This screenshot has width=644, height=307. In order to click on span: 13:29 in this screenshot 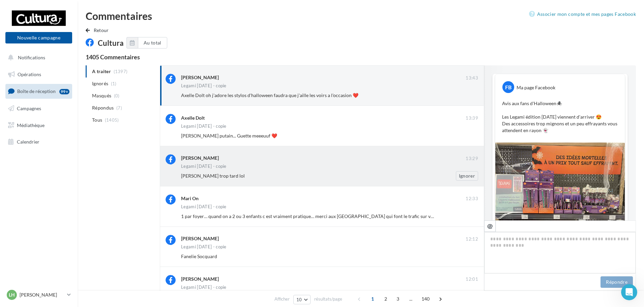, I will do `click(471, 159)`.